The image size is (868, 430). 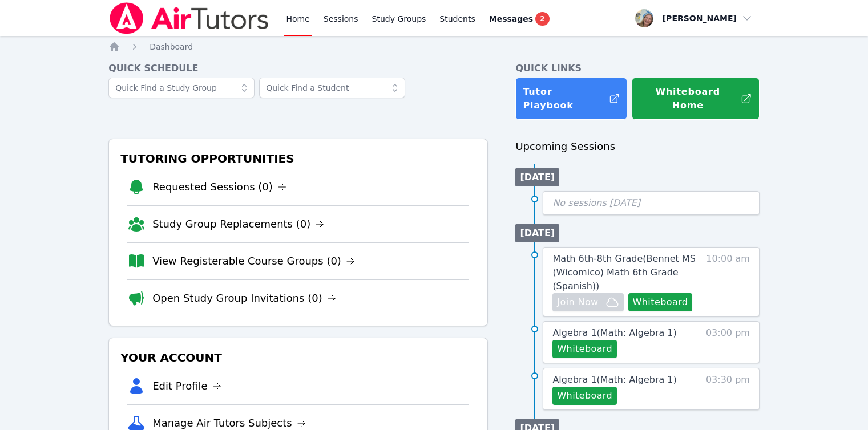 I want to click on h4: Quick Schedule, so click(x=298, y=69).